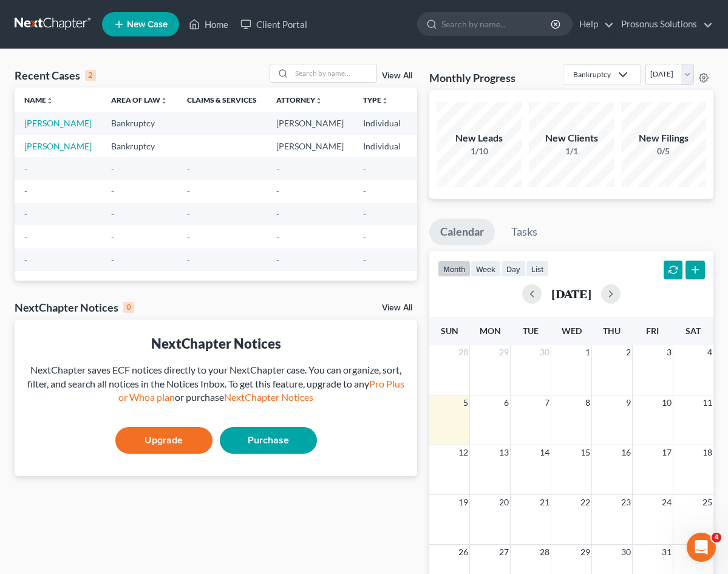  Describe the element at coordinates (571, 151) in the screenshot. I see `div: 1/1` at that location.